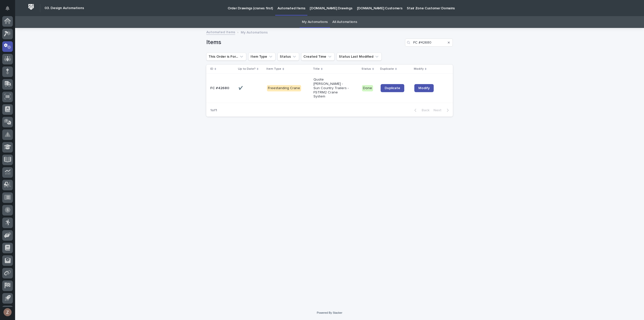 The height and width of the screenshot is (320, 644). What do you see at coordinates (367, 69) in the screenshot?
I see `p: Status` at bounding box center [367, 69].